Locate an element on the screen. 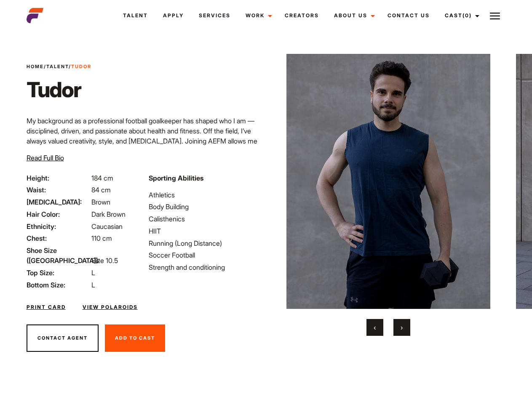 This screenshot has height=404, width=532. span: Height: is located at coordinates (58, 178).